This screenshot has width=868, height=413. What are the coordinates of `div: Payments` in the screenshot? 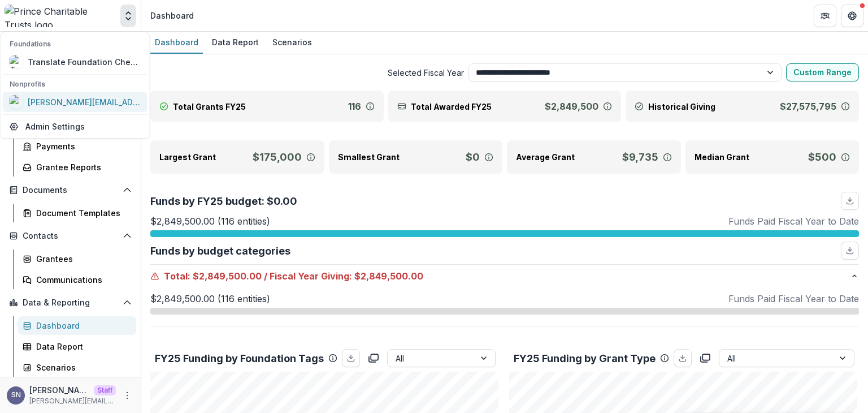 It's located at (82, 146).